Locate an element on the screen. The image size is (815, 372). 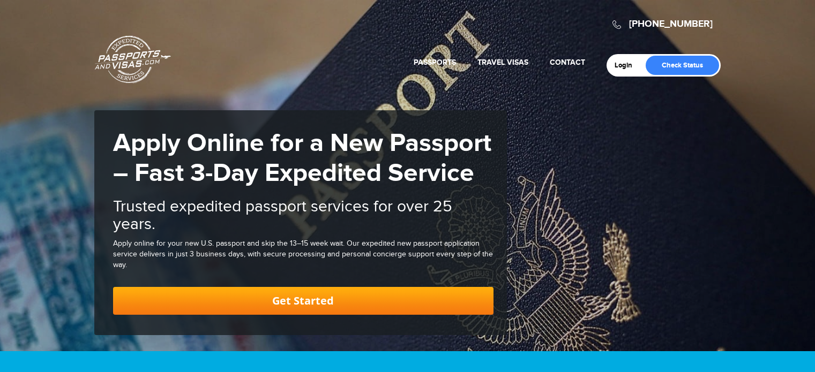
div: Apply online for your new U.S. passport and skip the 13–15 week wait. Our expedited new passport ... is located at coordinates (303, 255).